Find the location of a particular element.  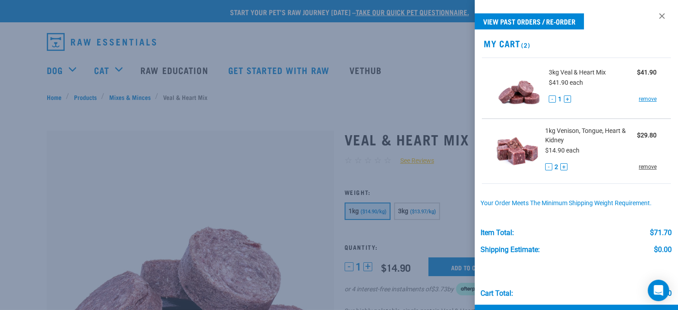

div: Open Intercom Messenger is located at coordinates (658, 290).